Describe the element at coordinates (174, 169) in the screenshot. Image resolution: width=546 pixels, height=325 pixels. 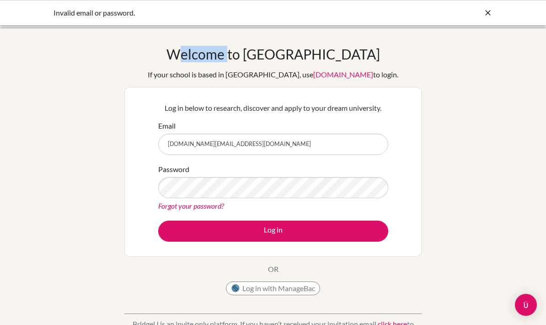
I see `label: Password` at that location.